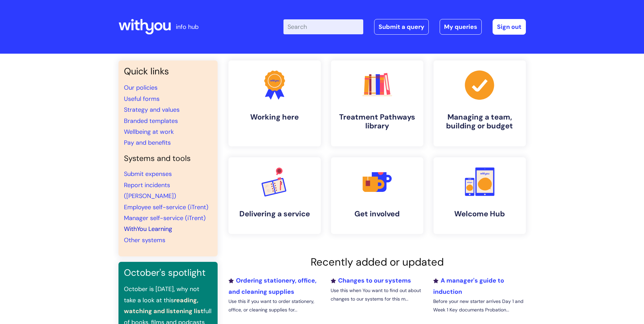  Describe the element at coordinates (377, 196) in the screenshot. I see `a: Get involved` at that location.